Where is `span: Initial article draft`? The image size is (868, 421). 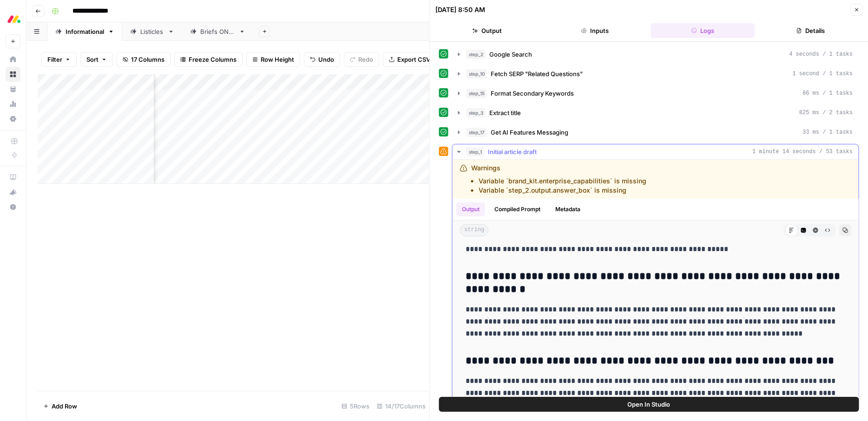
span: Initial article draft is located at coordinates (512, 152).